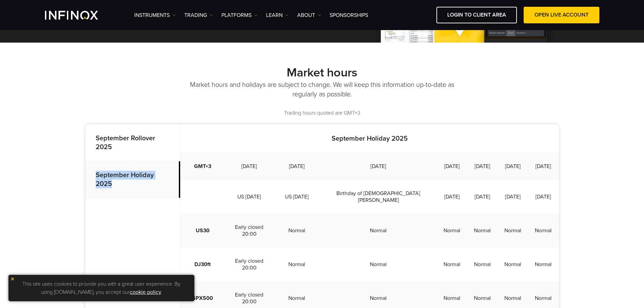  Describe the element at coordinates (13, 279) in the screenshot. I see `img: yellow close icon` at that location.